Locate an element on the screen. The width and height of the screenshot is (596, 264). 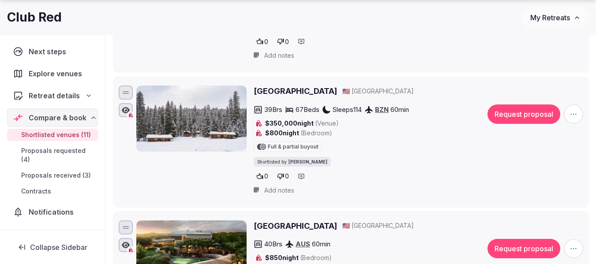
span: $850 night is located at coordinates (298, 258).